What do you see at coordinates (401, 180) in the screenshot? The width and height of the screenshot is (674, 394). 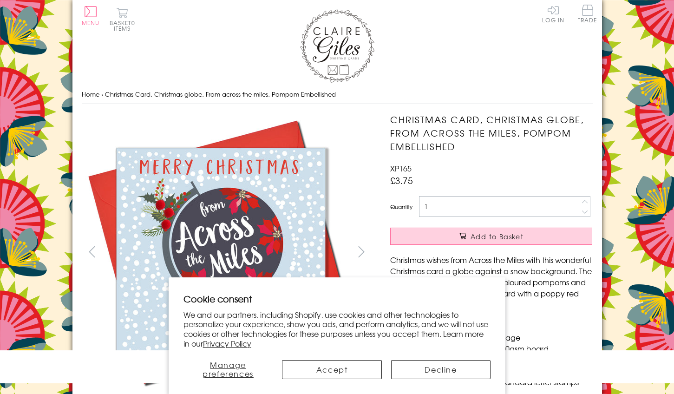 I see `span: £3.75` at bounding box center [401, 180].